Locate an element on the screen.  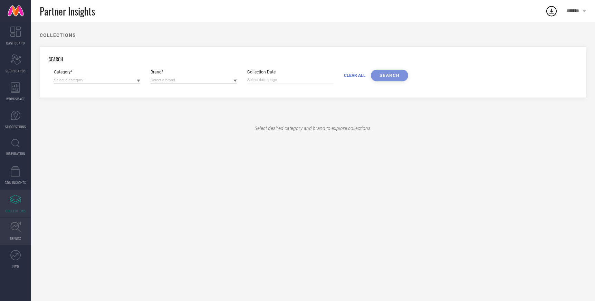
span: CDC INSIGHTS is located at coordinates (16, 183).